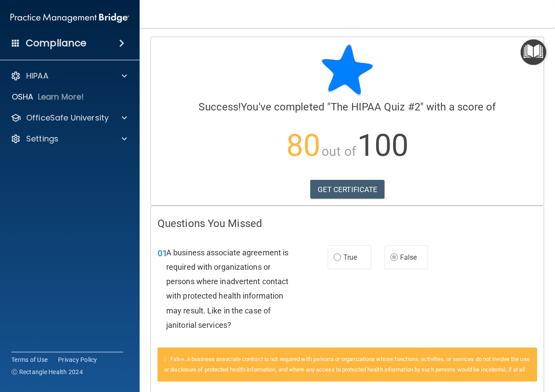  What do you see at coordinates (347, 223) in the screenshot?
I see `h4: Questions You Missed` at bounding box center [347, 223].